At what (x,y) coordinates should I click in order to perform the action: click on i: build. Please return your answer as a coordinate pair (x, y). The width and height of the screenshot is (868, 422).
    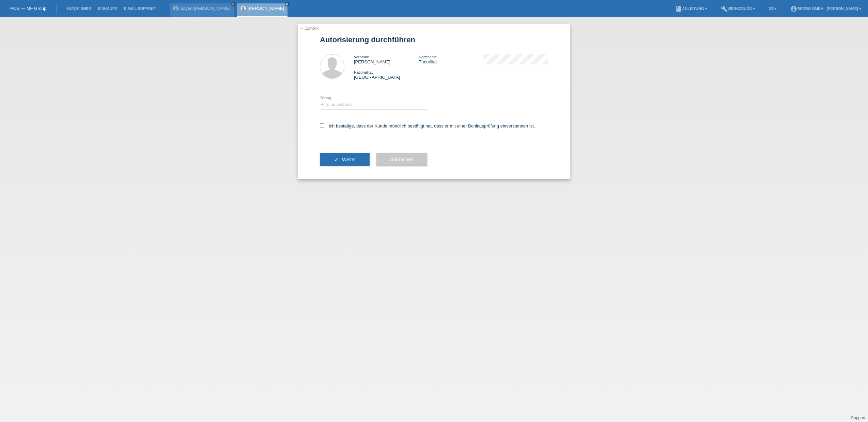
    Looking at the image, I should click on (724, 9).